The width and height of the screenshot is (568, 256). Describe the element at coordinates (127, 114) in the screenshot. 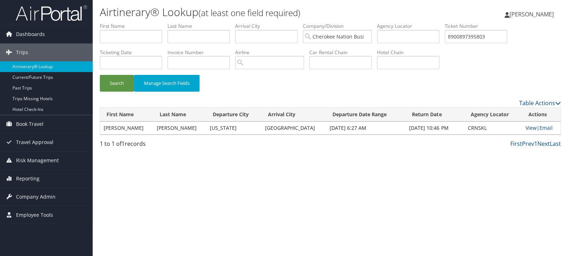

I see `th: First Name: activate to sort column ascending` at that location.